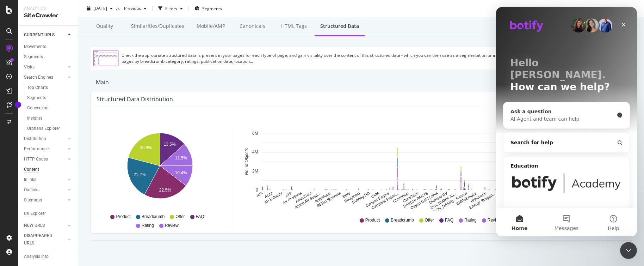 This screenshot has height=266, width=644. I want to click on text: 22.5%, so click(165, 190).